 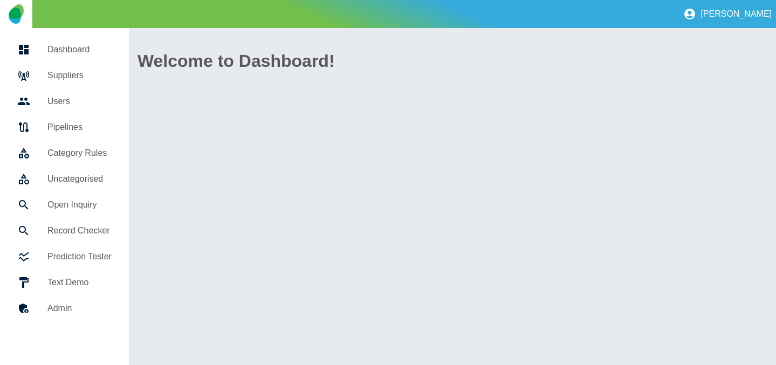 I want to click on a: Uncategorised, so click(x=64, y=179).